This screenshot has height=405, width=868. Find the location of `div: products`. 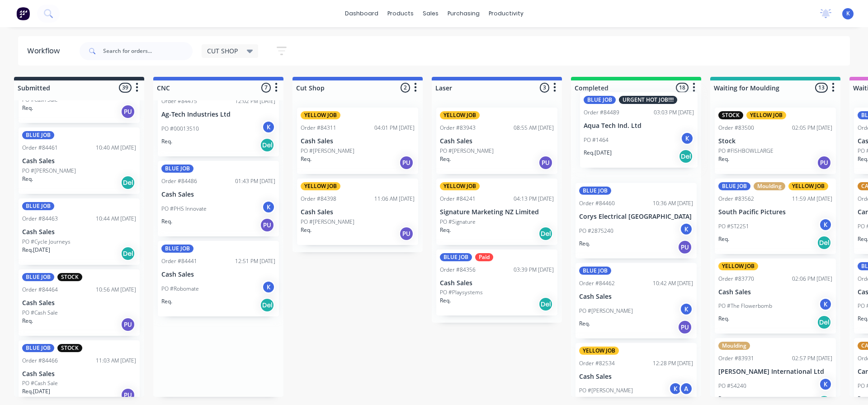

div: products is located at coordinates (400, 13).